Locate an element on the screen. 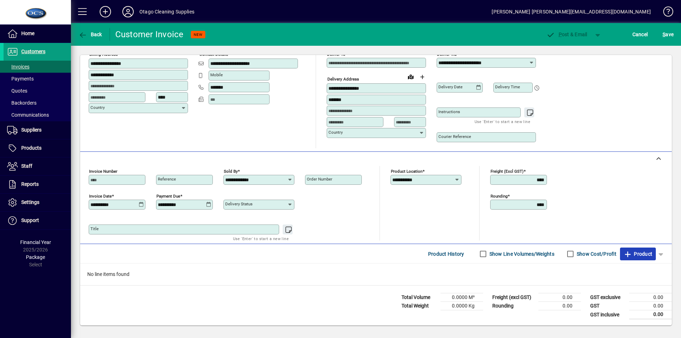 Image resolution: width=681 pixels, height=338 pixels. mat-label: Delivery date is located at coordinates (451, 87).